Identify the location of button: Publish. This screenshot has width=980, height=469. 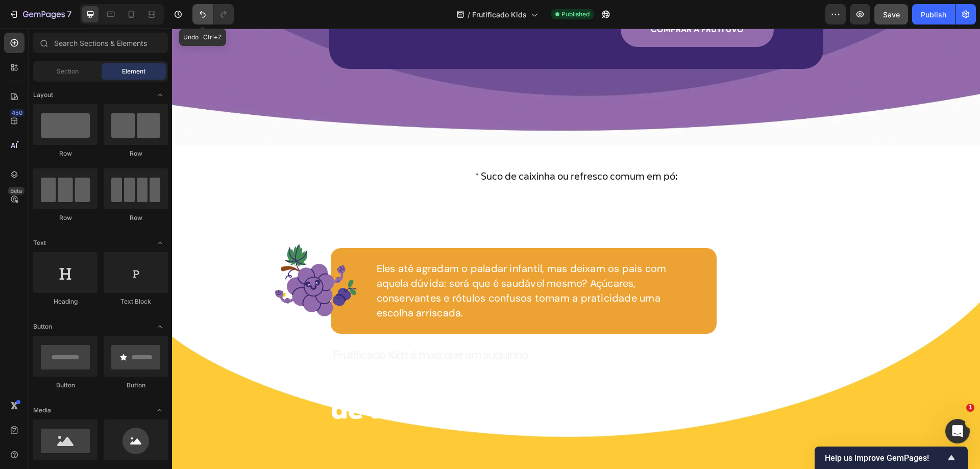
(933, 14).